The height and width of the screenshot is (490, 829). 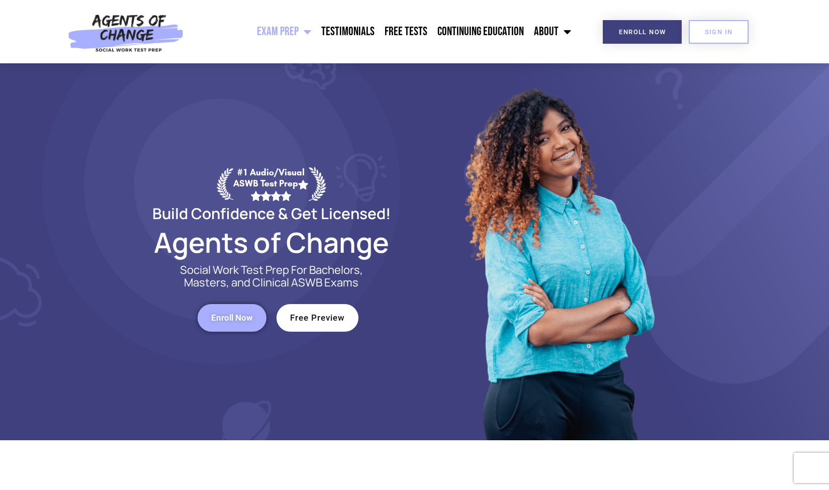 I want to click on div: #1 Audio/Visual ASWB Test Prep, so click(x=271, y=184).